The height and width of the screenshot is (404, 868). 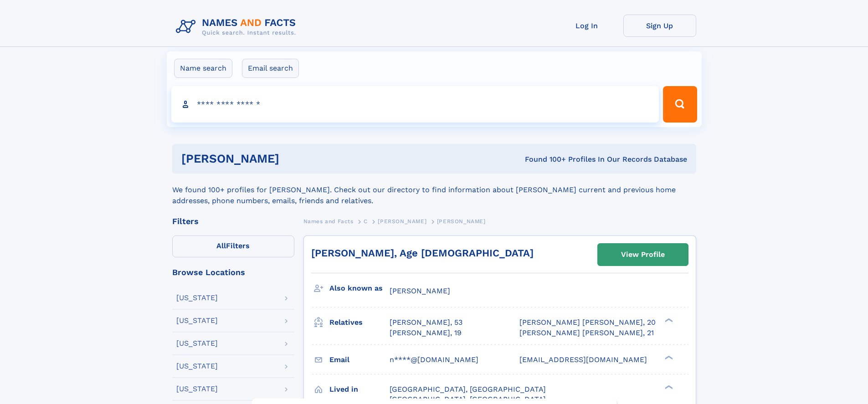 I want to click on img: Logo Names and Facts, so click(x=238, y=27).